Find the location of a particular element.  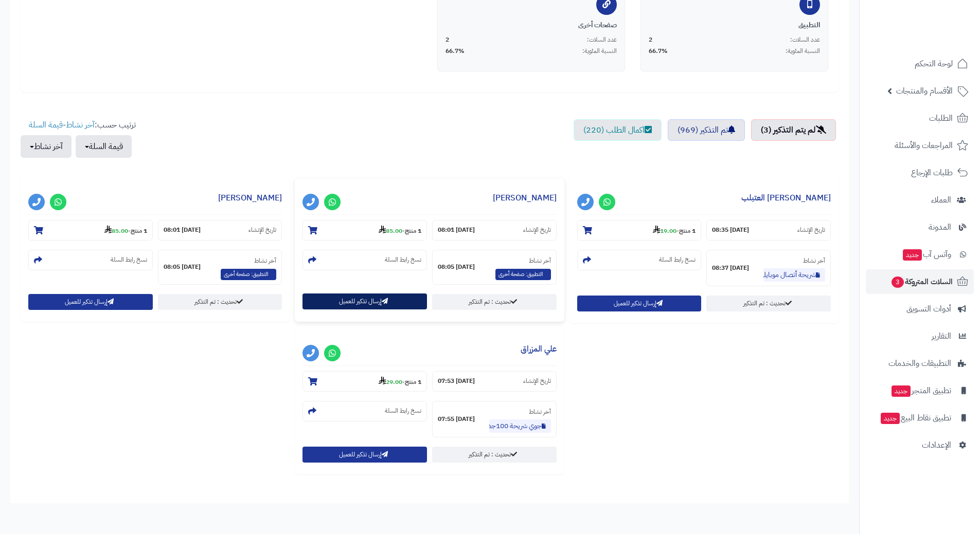

a: وآتس آبجديد is located at coordinates (920, 254).